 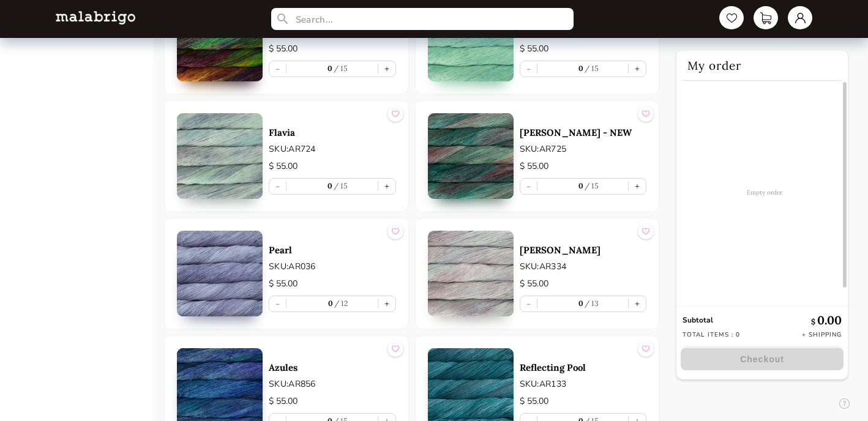 What do you see at coordinates (844, 403) in the screenshot?
I see `img: question mark icon to watch again intro tutorial` at bounding box center [844, 403].